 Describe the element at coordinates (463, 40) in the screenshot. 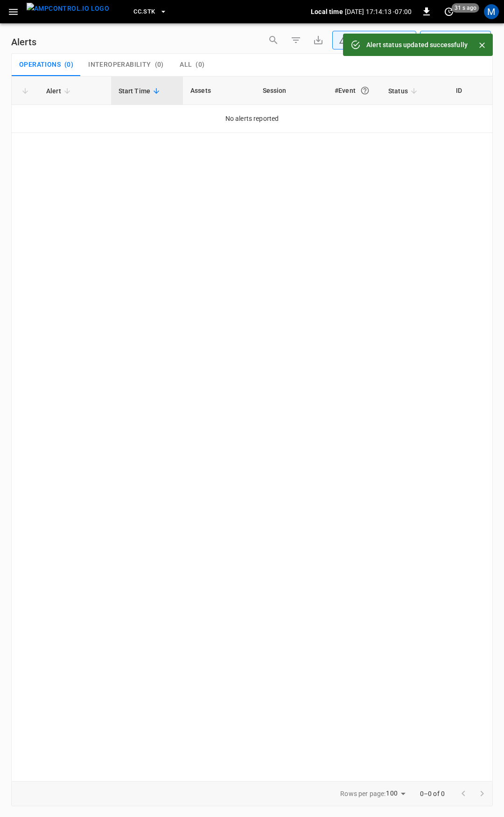

I see `div: Last 24 hrs` at that location.